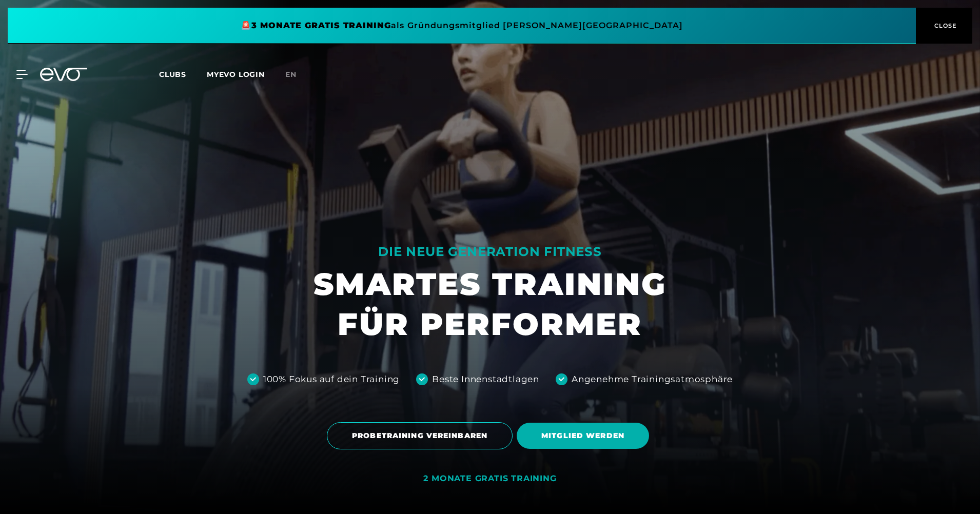  What do you see at coordinates (489, 479) in the screenshot?
I see `div: 2 MONATE GRATIS TRAINING` at bounding box center [489, 479].